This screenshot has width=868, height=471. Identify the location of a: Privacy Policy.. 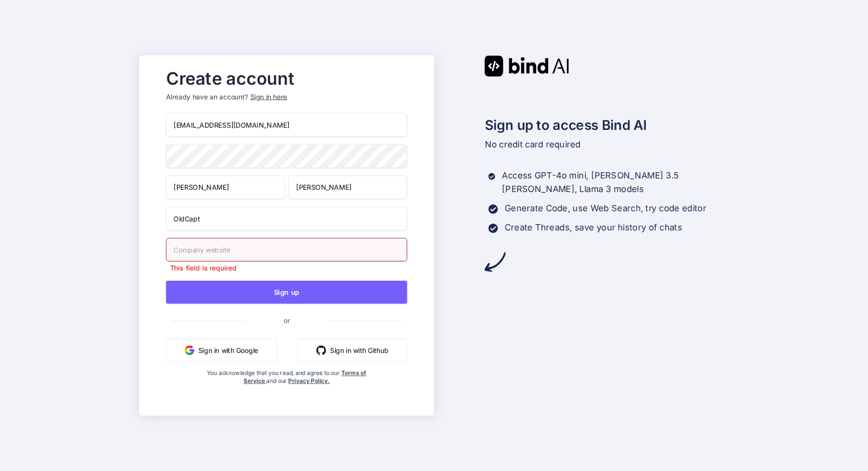
(308, 381).